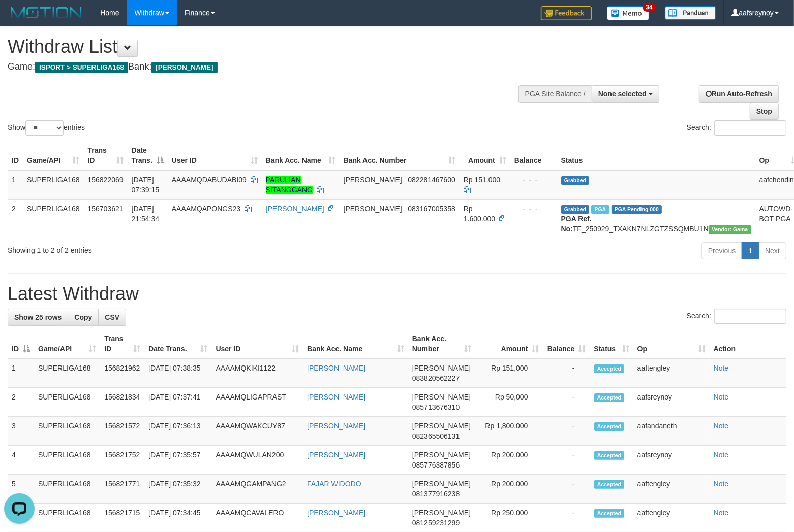 The image size is (794, 532). Describe the element at coordinates (721, 251) in the screenshot. I see `a: Previous` at that location.